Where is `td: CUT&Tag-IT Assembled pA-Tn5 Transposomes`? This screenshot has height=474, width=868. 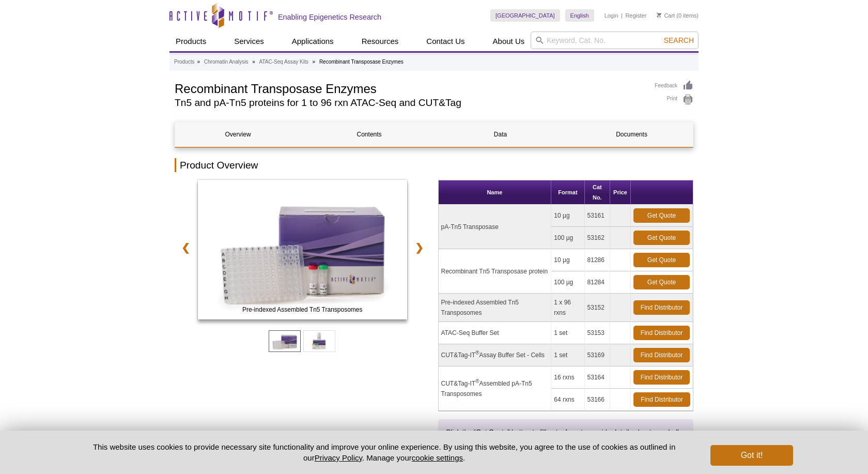 td: CUT&Tag-IT Assembled pA-Tn5 Transposomes is located at coordinates (495, 389).